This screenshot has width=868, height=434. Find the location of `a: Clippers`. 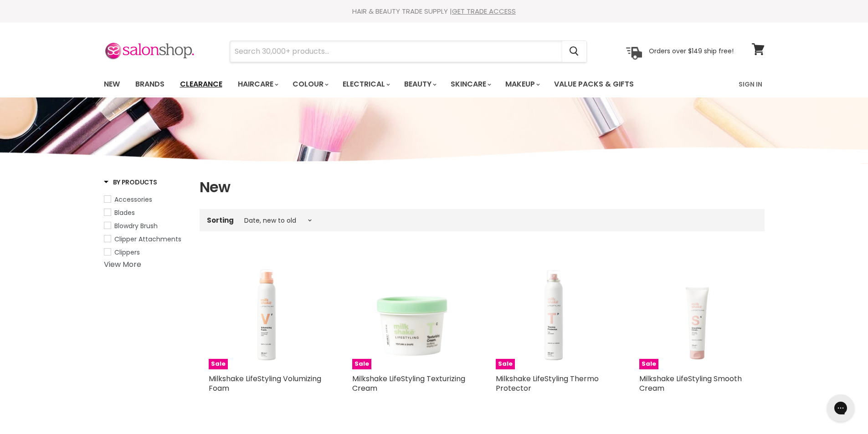

a: Clippers is located at coordinates (146, 252).